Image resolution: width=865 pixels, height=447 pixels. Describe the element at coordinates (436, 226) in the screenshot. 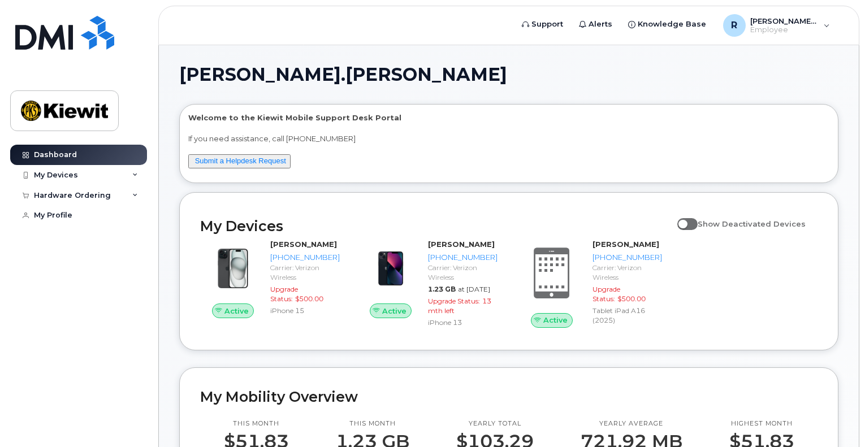

I see `h2: My Devices` at that location.